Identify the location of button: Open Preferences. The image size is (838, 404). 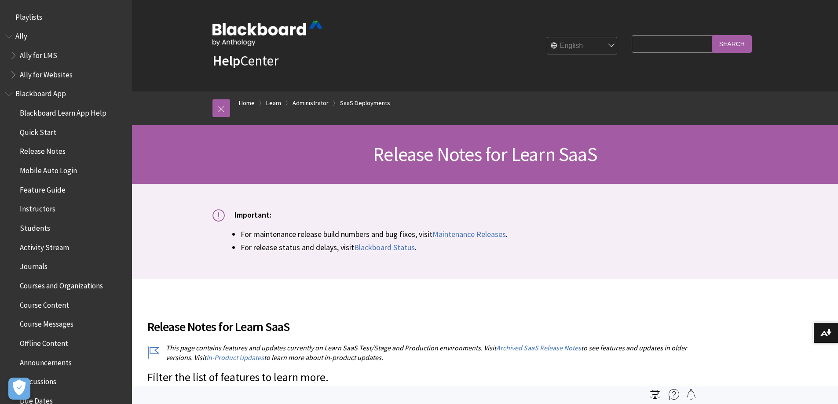
(19, 389).